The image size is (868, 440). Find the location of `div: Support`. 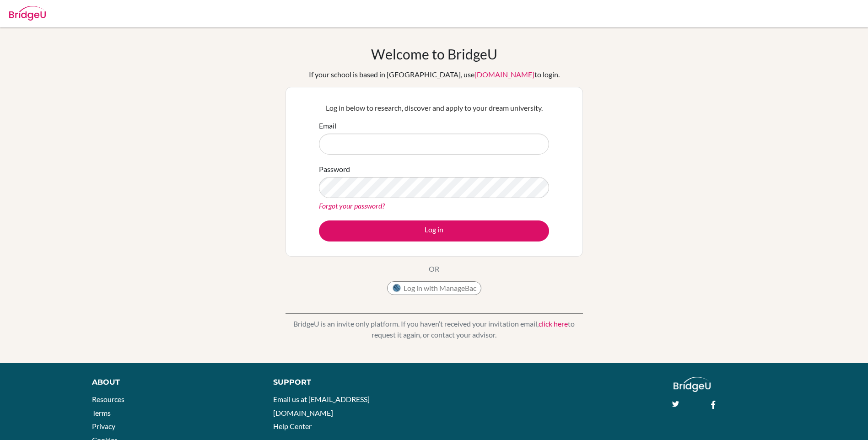

div: Support is located at coordinates (348, 382).